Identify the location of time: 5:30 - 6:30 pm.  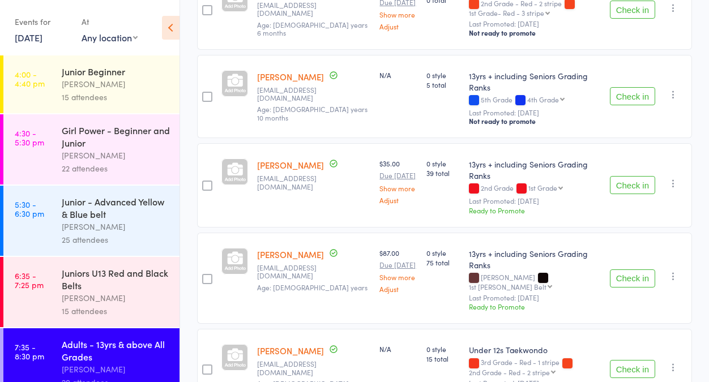
(29, 209).